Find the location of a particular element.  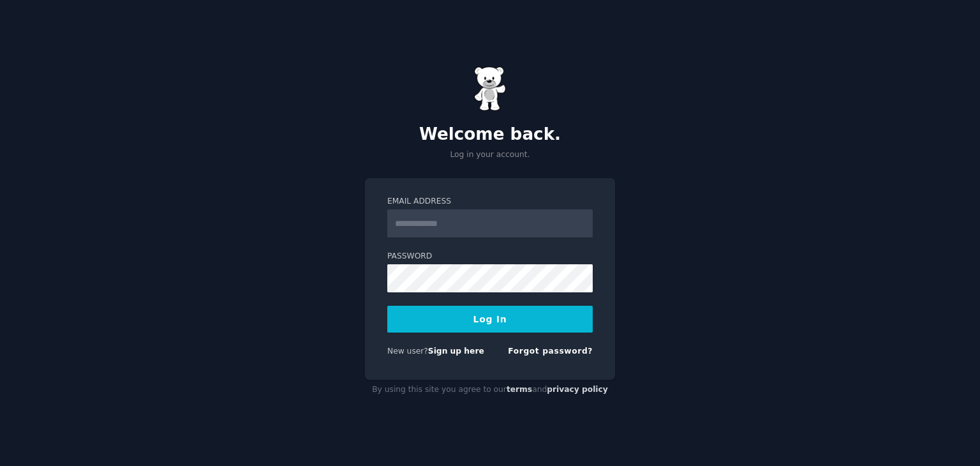

img: Gummy Bear is located at coordinates (490, 89).